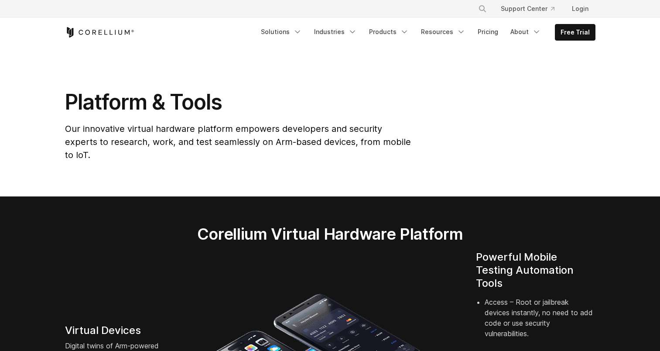  What do you see at coordinates (443, 32) in the screenshot?
I see `a: Resources` at bounding box center [443, 32].